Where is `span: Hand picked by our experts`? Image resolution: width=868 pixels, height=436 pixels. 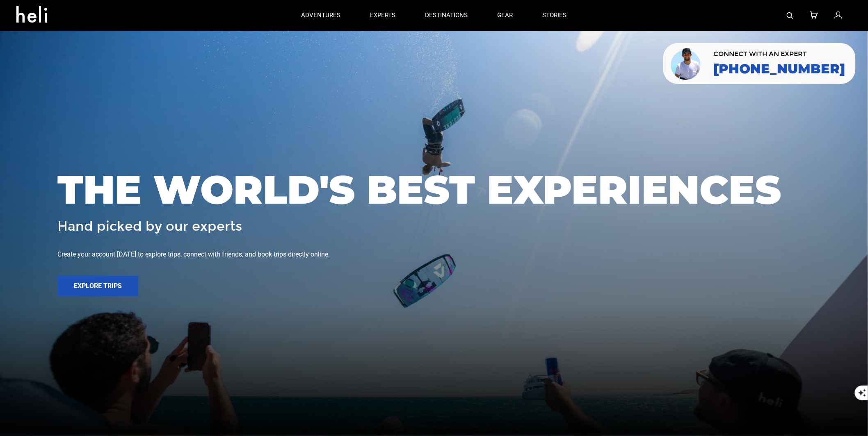 span: Hand picked by our experts is located at coordinates (150, 226).